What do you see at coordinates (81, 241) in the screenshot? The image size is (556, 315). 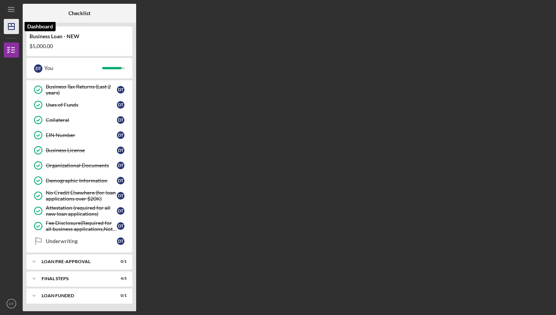 I see `div: Underwriting` at bounding box center [81, 241].